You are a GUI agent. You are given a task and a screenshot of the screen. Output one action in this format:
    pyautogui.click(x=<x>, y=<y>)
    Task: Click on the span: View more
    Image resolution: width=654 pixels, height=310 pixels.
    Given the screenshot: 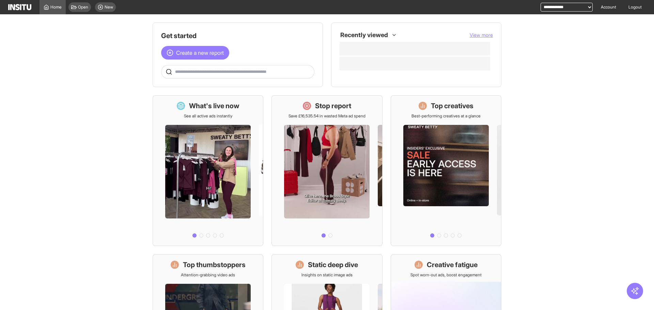 What is the action you would take?
    pyautogui.click(x=481, y=35)
    